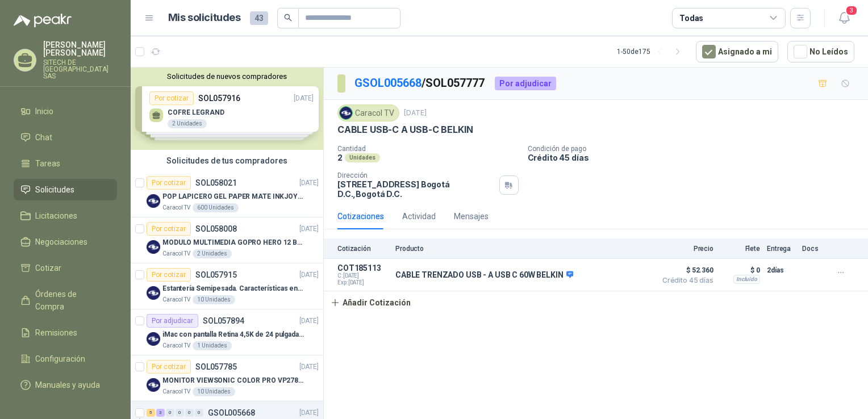  Describe the element at coordinates (405, 129) in the screenshot. I see `p: CABLE USB-C A USB-C BELKIN` at that location.